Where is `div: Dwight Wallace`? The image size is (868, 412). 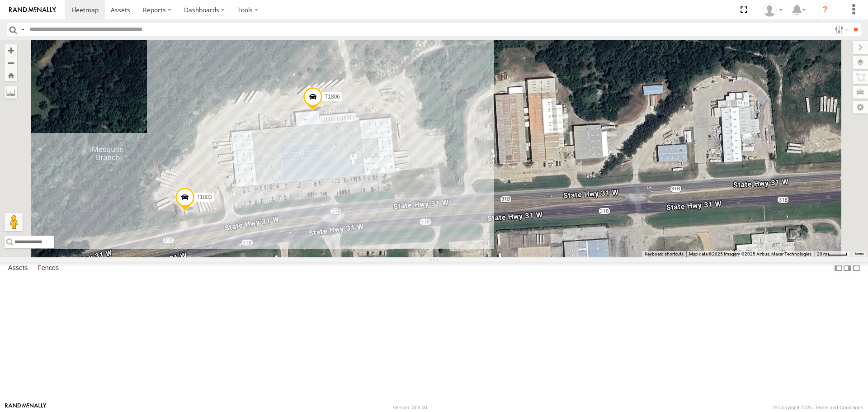 div: Dwight Wallace is located at coordinates (773, 10).